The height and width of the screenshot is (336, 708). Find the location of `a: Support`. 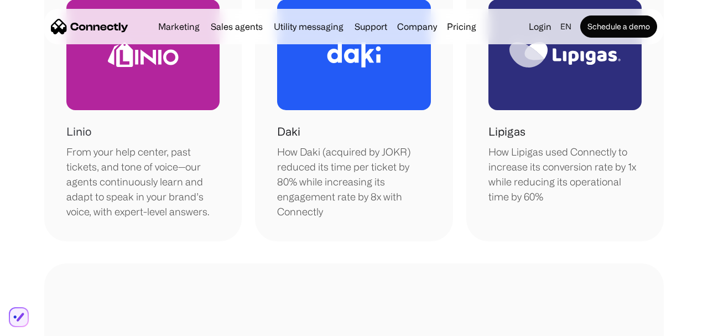

a: Support is located at coordinates (371, 27).